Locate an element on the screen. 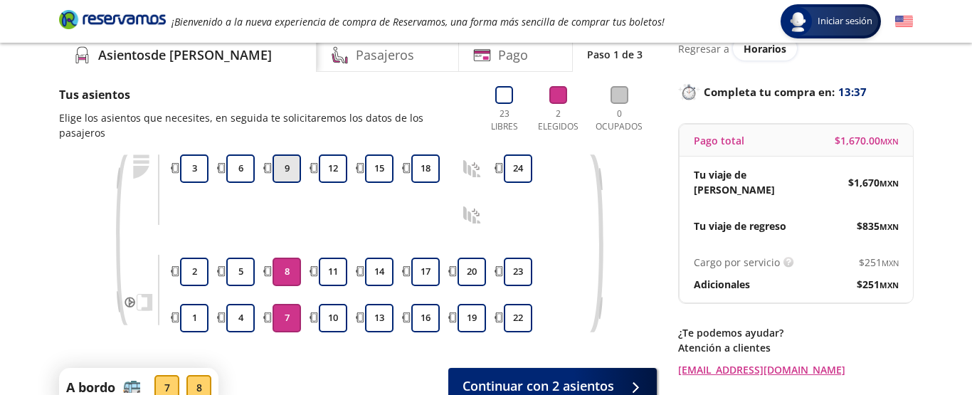 Image resolution: width=972 pixels, height=395 pixels. button: 11 is located at coordinates (333, 272).